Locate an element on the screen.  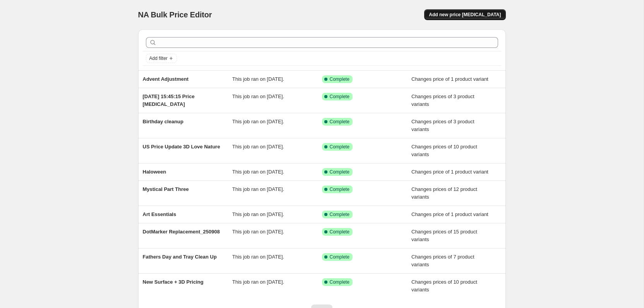
span: Changes prices of 15 product variants is located at coordinates (444, 236).